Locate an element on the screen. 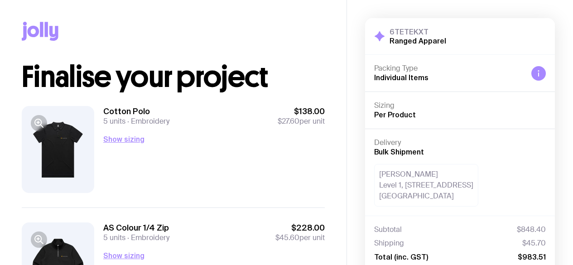 The height and width of the screenshot is (265, 573). span: $983.51 is located at coordinates (532, 257).